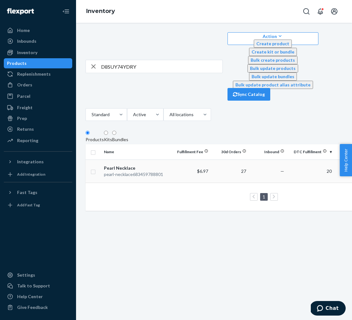 The width and height of the screenshot is (352, 320). Describe the element at coordinates (38, 118) in the screenshot. I see `a: Prep` at that location.